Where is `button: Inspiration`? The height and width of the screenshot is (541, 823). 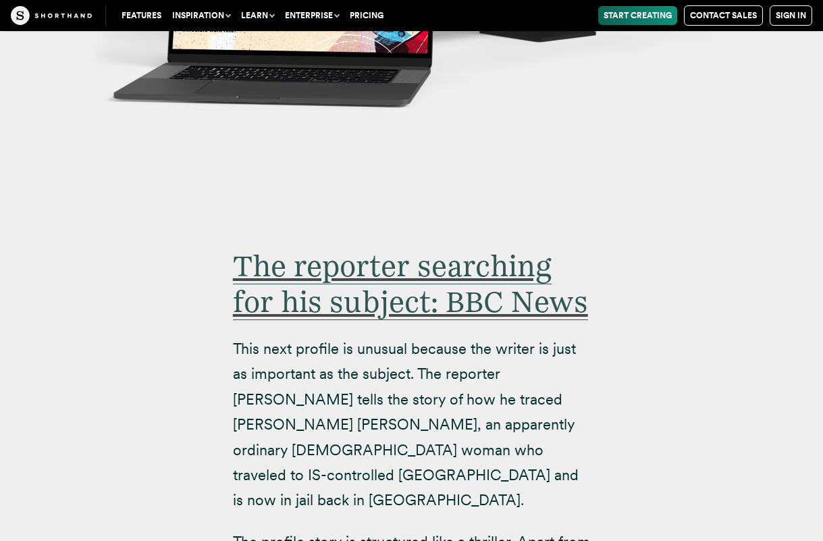 button: Inspiration is located at coordinates (201, 16).